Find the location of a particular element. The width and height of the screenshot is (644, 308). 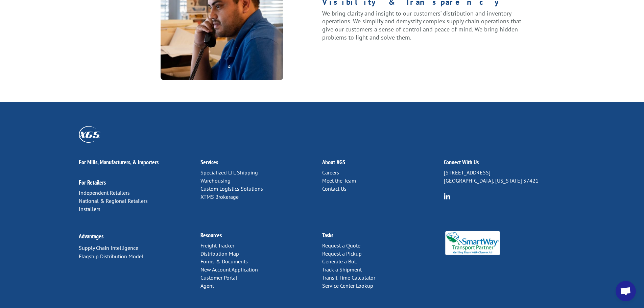

a: For Mills, Manufacturers, & Importers is located at coordinates (119, 162).